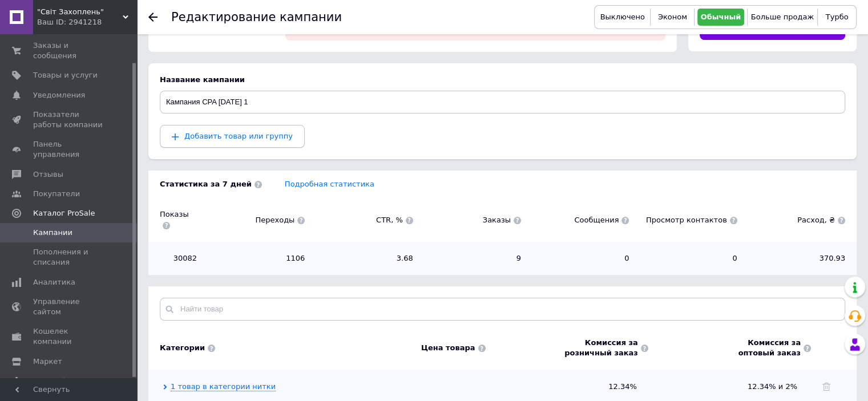 The width and height of the screenshot is (868, 401). Describe the element at coordinates (581, 220) in the screenshot. I see `span: Сообщения` at that location.